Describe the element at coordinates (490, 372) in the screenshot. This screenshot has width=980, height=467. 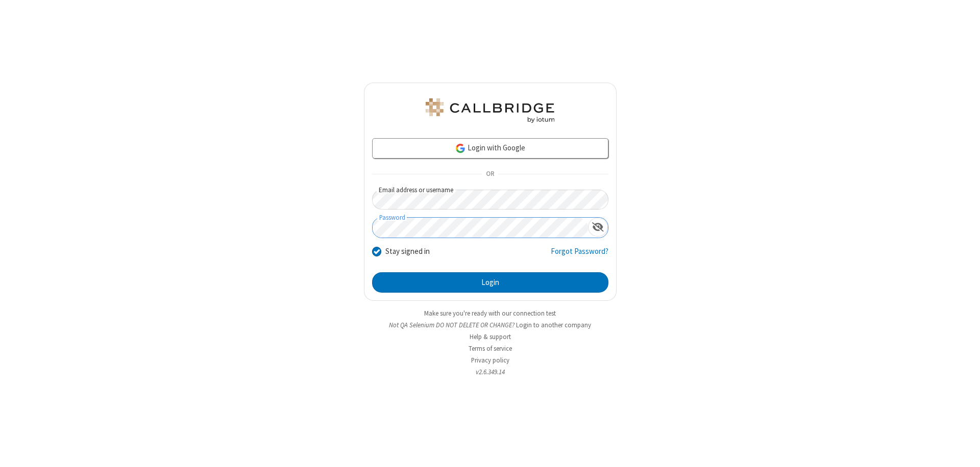
I see `li: v2.6.349.14` at that location.